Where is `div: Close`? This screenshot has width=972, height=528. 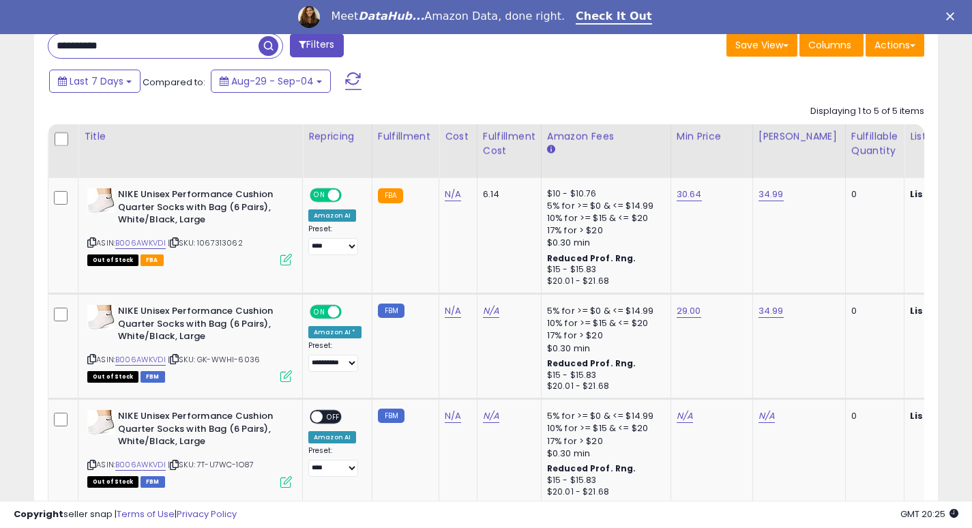 div: Close is located at coordinates (953, 16).